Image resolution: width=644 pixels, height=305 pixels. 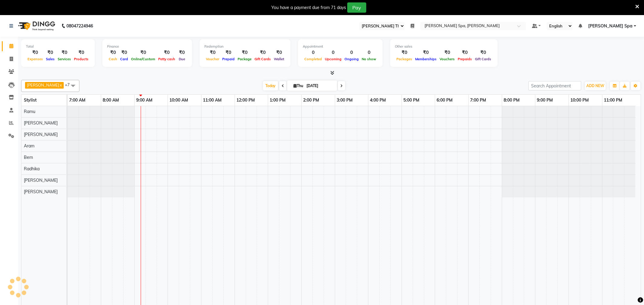 What do you see at coordinates (313, 59) in the screenshot?
I see `span: Completed` at bounding box center [313, 59].